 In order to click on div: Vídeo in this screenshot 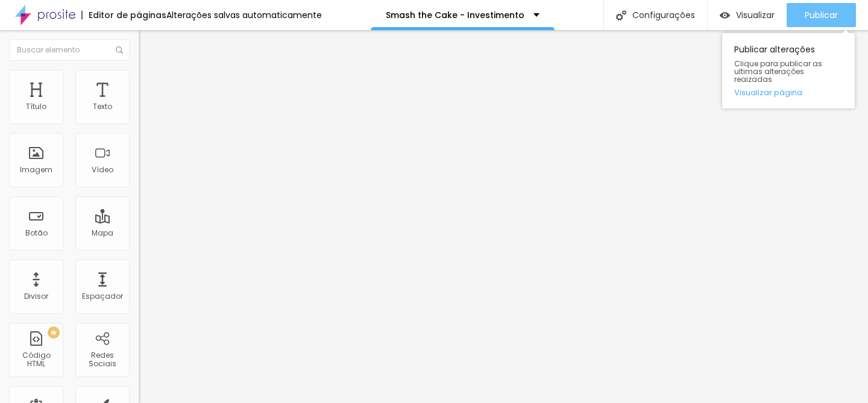, I will do `click(102, 170)`.